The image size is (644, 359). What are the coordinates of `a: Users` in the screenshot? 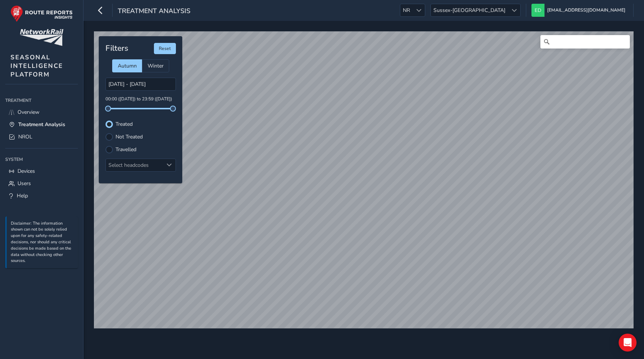 It's located at (41, 183).